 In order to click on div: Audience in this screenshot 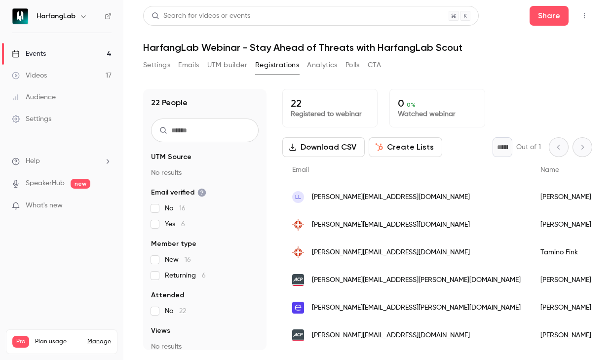, I will do `click(34, 97)`.